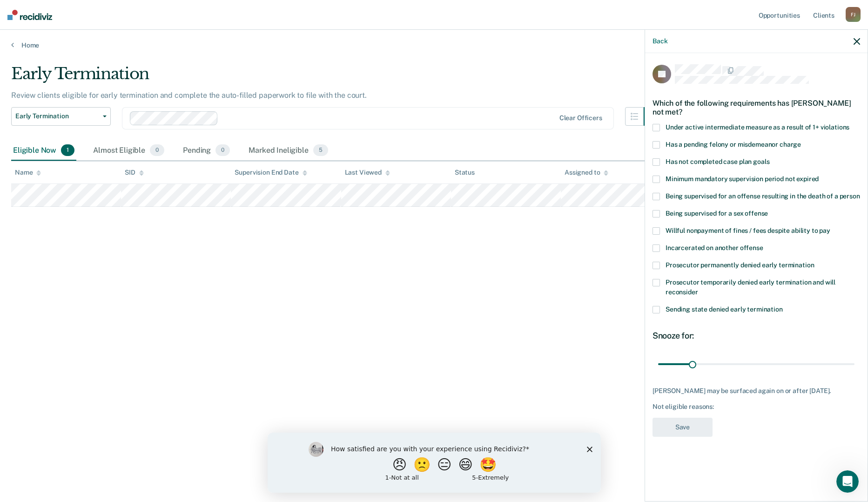 The image size is (868, 502). I want to click on div: F J, so click(853, 15).